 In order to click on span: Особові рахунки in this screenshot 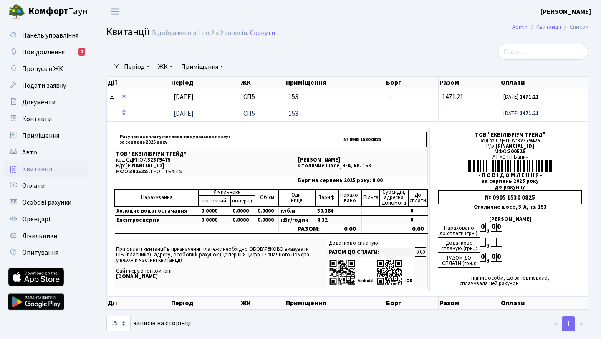, I will do `click(47, 202)`.